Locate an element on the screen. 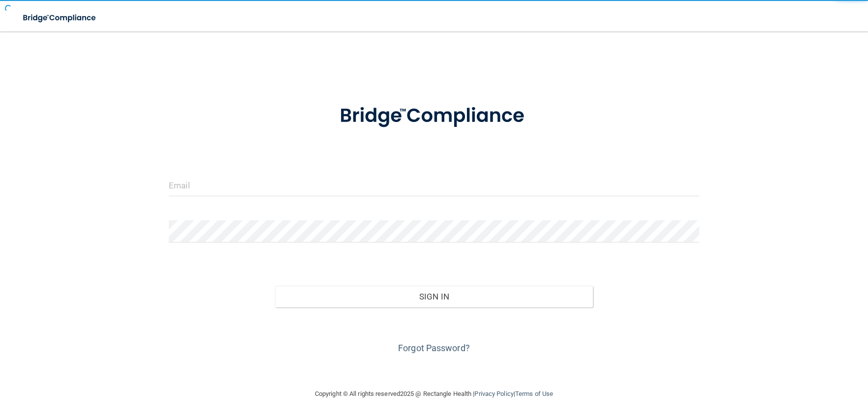  a: Forgot Password? is located at coordinates (434, 348).